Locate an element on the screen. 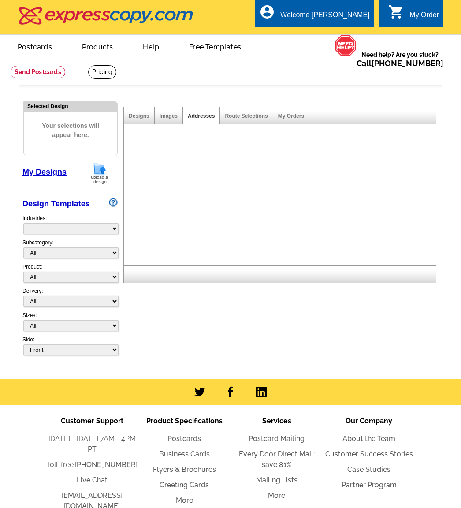  a: About the Team is located at coordinates (369, 438).